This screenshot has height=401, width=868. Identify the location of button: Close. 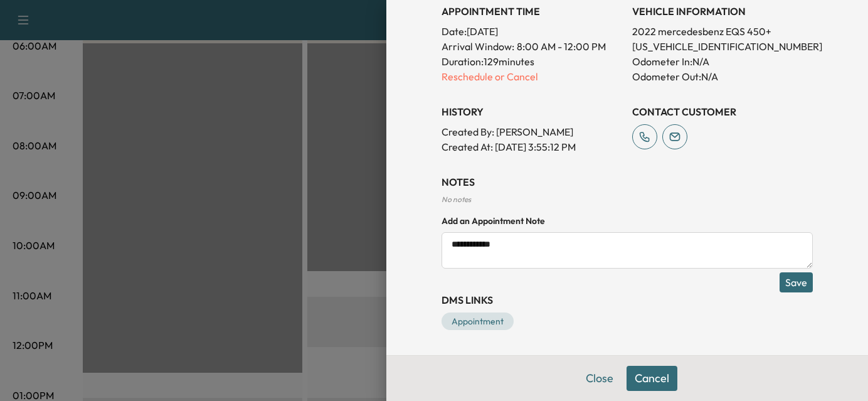
(599, 378).